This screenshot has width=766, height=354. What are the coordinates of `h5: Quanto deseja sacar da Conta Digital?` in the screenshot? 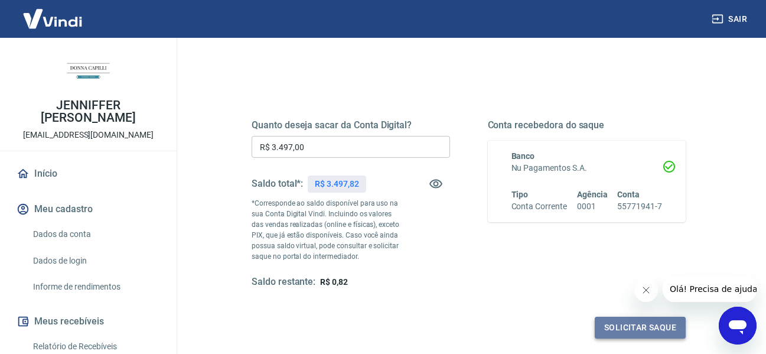 It's located at (351, 125).